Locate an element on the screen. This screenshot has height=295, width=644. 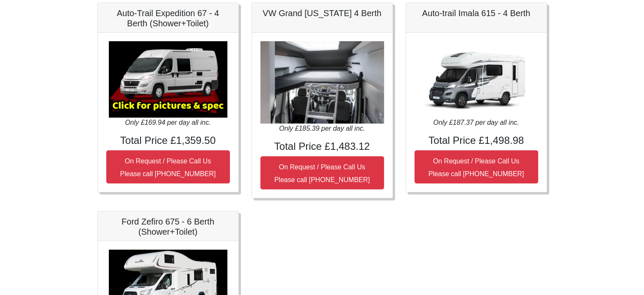
img: Auto-trail Imala 615 - 4 Berth is located at coordinates (476, 79).